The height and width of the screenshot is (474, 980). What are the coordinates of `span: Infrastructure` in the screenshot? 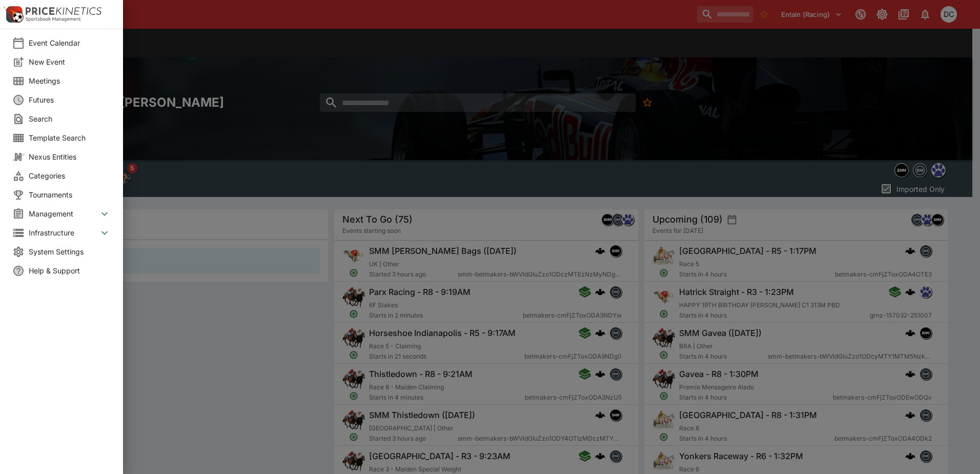 It's located at (64, 232).